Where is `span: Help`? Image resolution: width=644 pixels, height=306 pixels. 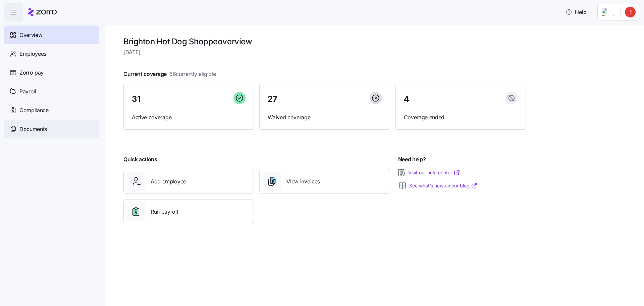 span: Help is located at coordinates (576, 12).